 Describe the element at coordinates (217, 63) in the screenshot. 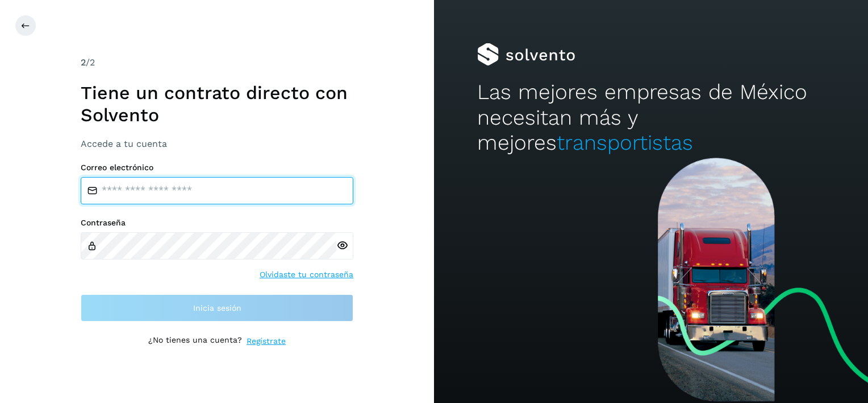

I see `div: /2` at that location.